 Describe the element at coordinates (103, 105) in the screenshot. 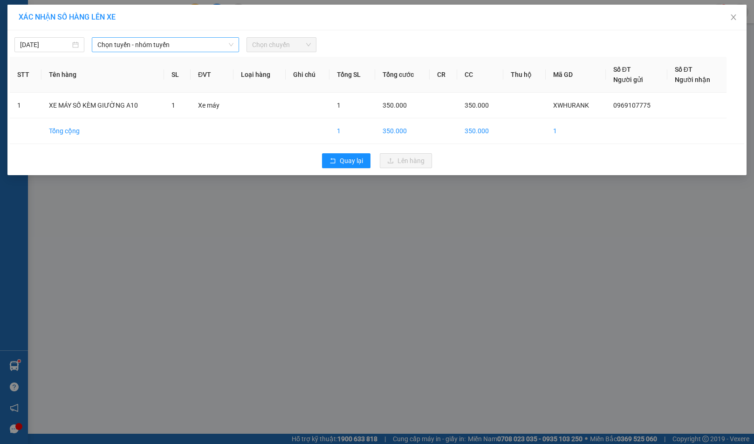

I see `td: XE MÁY SỐ KÈM GIƯỜNG A10` at that location.